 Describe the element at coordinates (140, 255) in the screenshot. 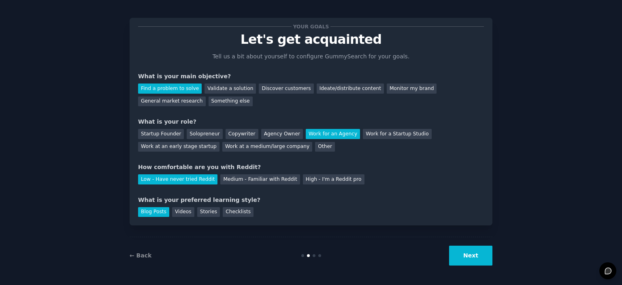

I see `a: ← Back` at that location.